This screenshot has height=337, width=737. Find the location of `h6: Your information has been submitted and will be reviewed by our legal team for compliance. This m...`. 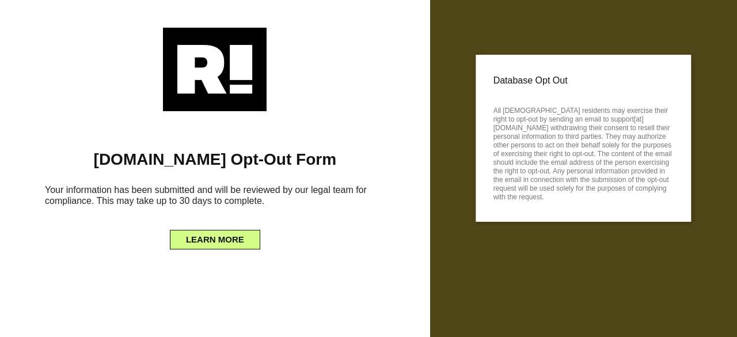

h6: Your information has been submitted and will be reviewed by our legal team for compliance. This m... is located at coordinates (215, 197).